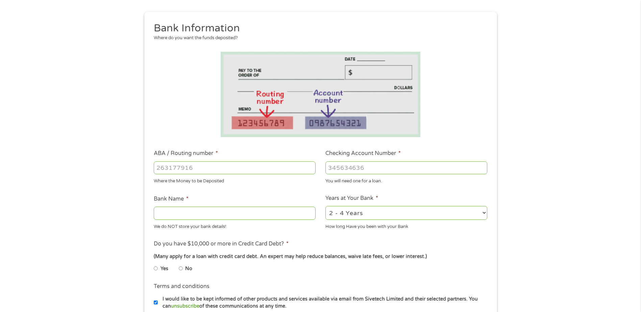  Describe the element at coordinates (171, 199) in the screenshot. I see `label: Bank Name` at that location.